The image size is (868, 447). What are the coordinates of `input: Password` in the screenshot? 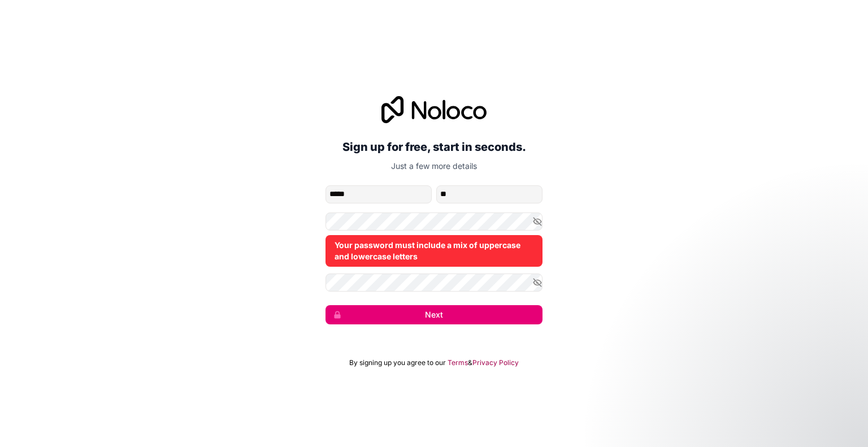 It's located at (434, 222).